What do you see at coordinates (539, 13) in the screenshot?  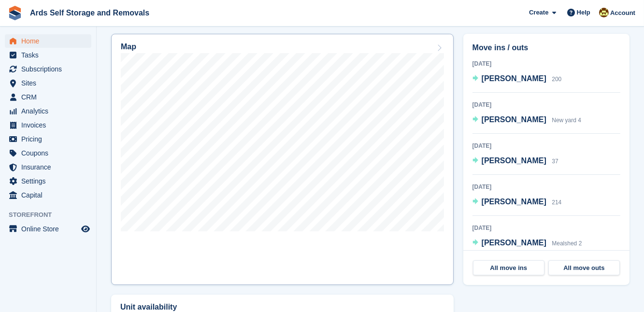 I see `span: Create` at bounding box center [539, 13].